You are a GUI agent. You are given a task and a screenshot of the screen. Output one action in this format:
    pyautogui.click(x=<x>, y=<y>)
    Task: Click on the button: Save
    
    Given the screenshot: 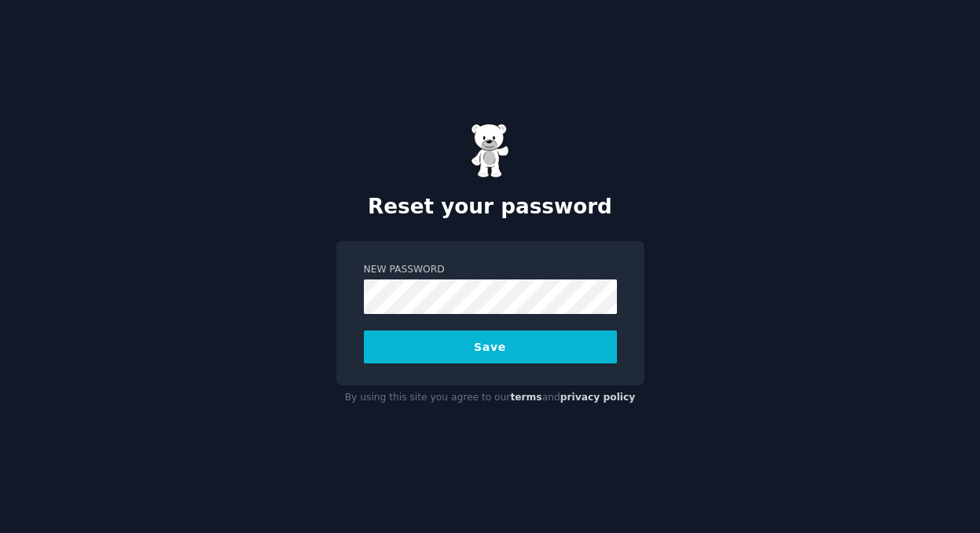 What is the action you would take?
    pyautogui.click(x=490, y=347)
    